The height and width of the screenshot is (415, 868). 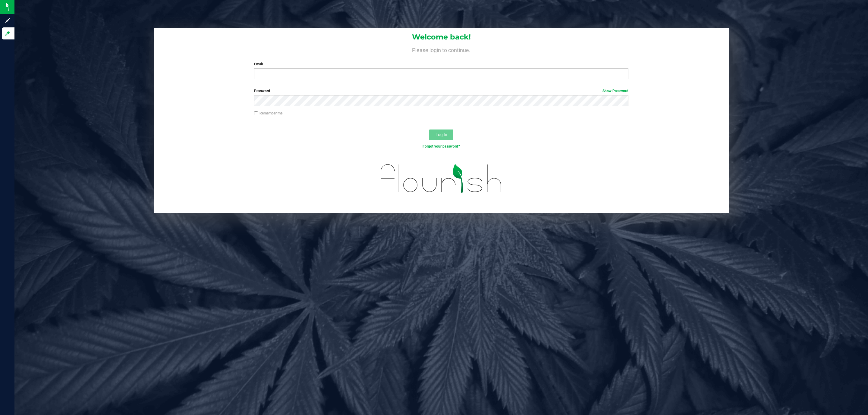 What do you see at coordinates (7, 21) in the screenshot?
I see `inline-svg: Sign up` at bounding box center [7, 21].